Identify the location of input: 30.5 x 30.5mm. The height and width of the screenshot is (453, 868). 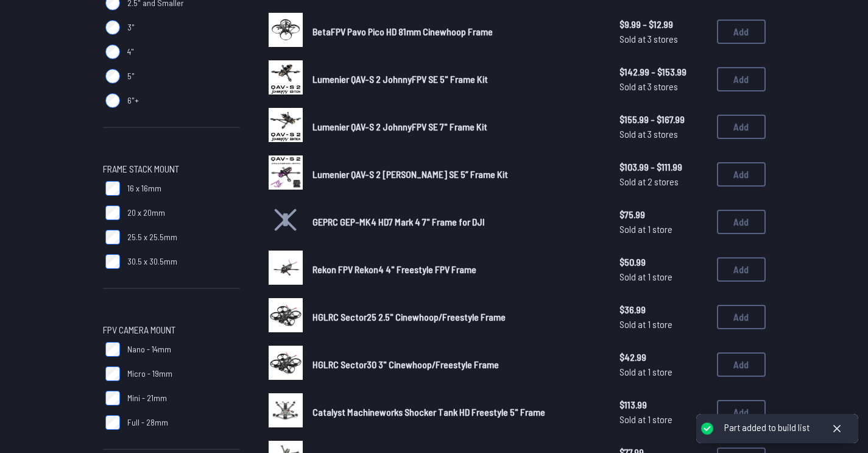
(113, 261).